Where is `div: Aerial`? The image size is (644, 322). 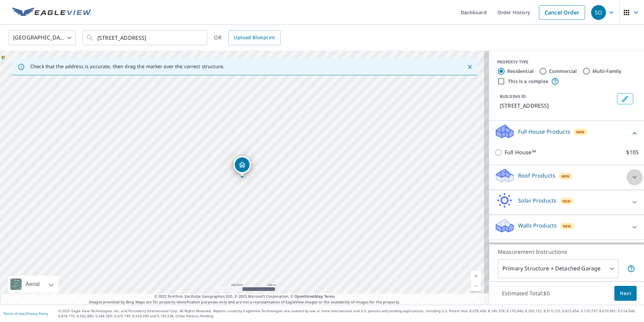 div: Aerial is located at coordinates (33, 284).